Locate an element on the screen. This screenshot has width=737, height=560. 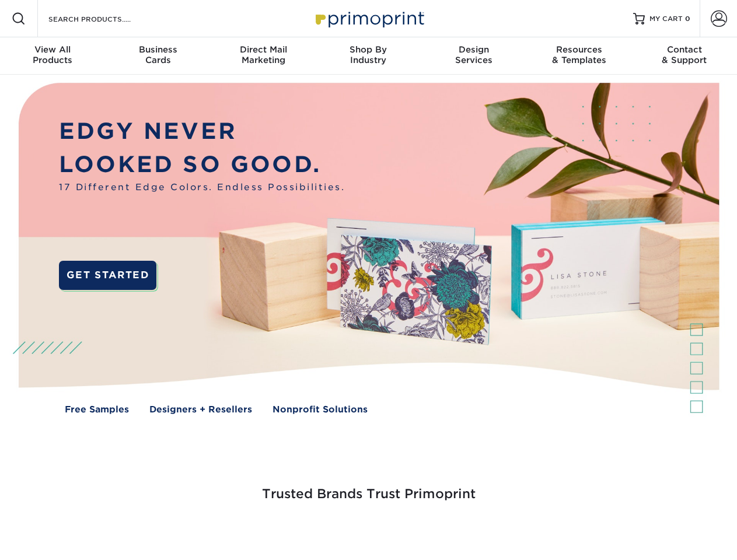
img: Goodwill is located at coordinates (630, 532).